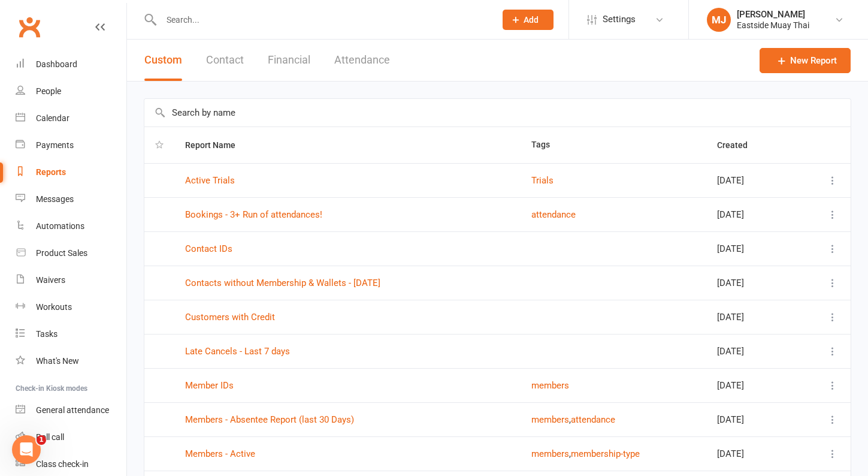 The image size is (868, 476). What do you see at coordinates (70, 145) in the screenshot?
I see `a: Payments` at bounding box center [70, 145].